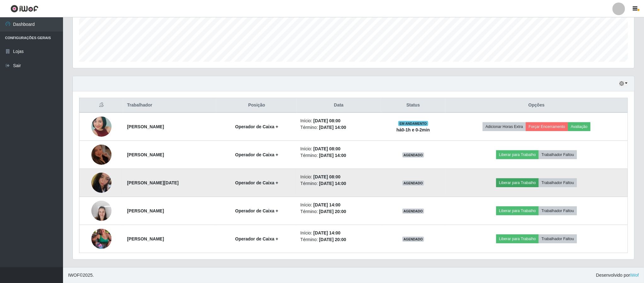  Describe the element at coordinates (413, 105) in the screenshot. I see `th: Status` at that location.